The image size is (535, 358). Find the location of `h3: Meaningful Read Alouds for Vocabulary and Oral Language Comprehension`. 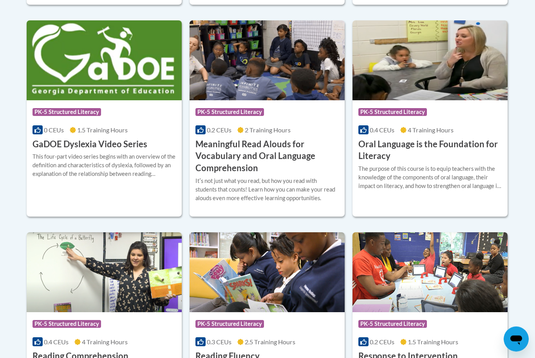

h3: Meaningful Read Alouds for Vocabulary and Oral Language Comprehension is located at coordinates (267, 157).